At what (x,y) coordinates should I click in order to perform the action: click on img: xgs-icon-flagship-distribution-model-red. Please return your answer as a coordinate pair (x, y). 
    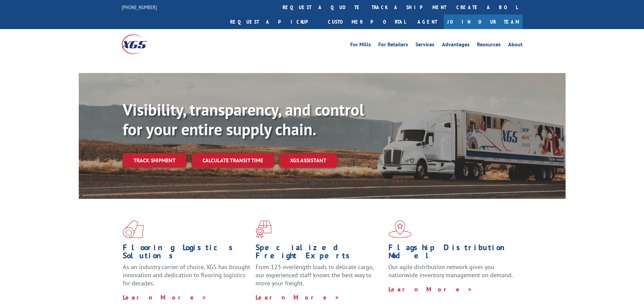
    Looking at the image, I should click on (399, 229).